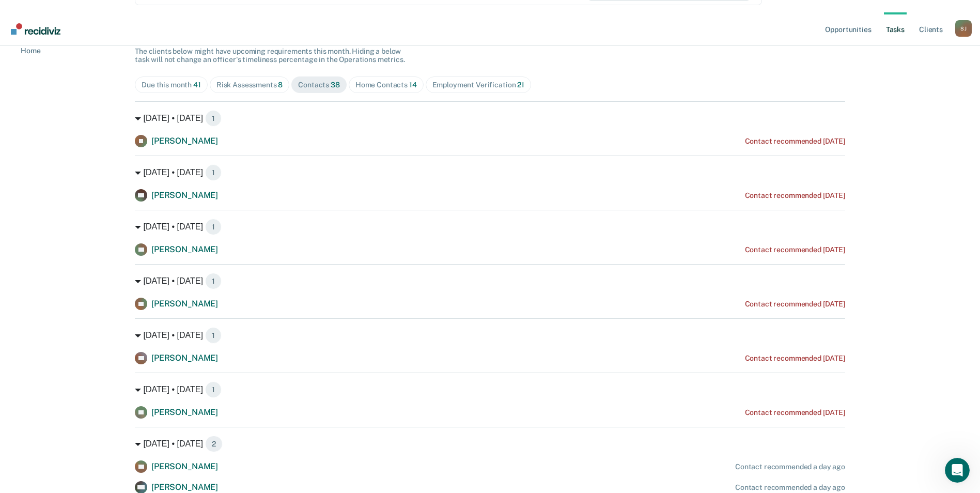 This screenshot has height=493, width=980. What do you see at coordinates (895, 29) in the screenshot?
I see `a: Tasks` at bounding box center [895, 29].